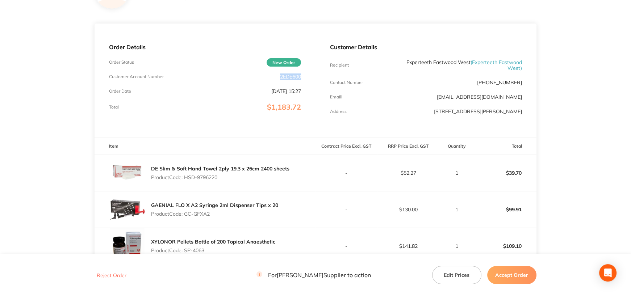 This screenshot has width=631, height=296. Describe the element at coordinates (408, 246) in the screenshot. I see `p: $141.82` at that location.